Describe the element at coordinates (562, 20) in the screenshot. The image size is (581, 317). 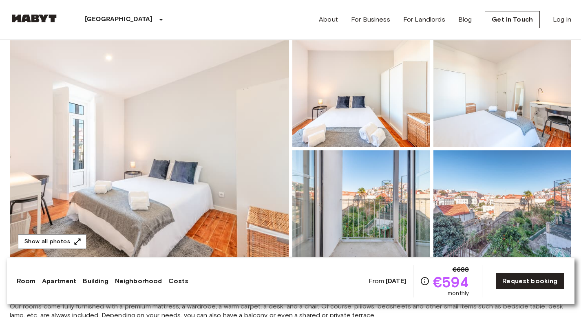
I see `a: Log in` at that location.